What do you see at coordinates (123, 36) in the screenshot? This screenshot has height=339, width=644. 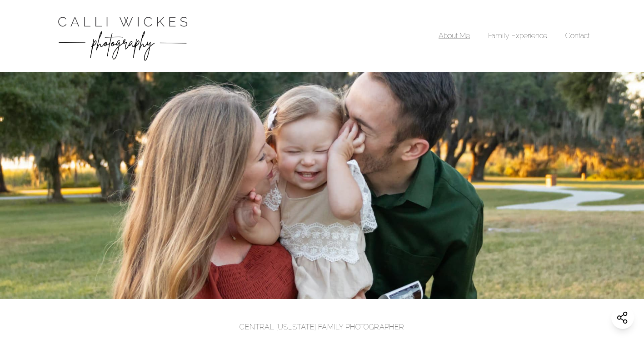 I see `a: Calli Wickes Photography Home Page` at bounding box center [123, 36].